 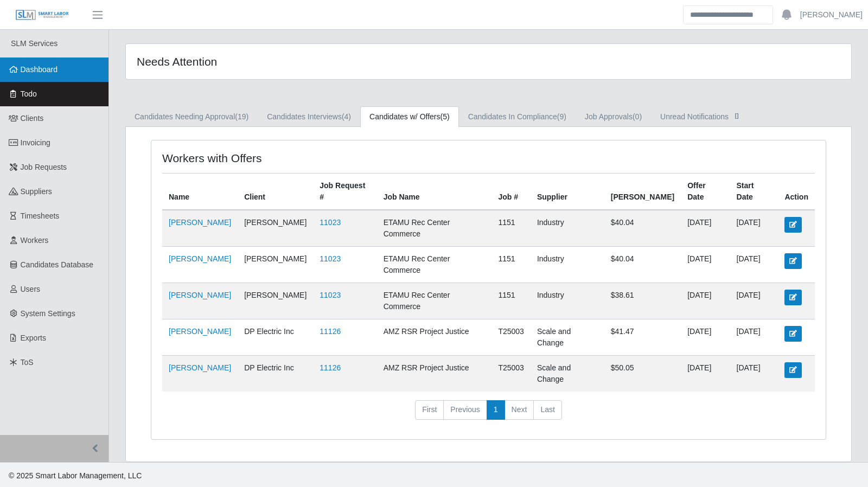 What do you see at coordinates (642, 374) in the screenshot?
I see `td: $50.05` at bounding box center [642, 374].